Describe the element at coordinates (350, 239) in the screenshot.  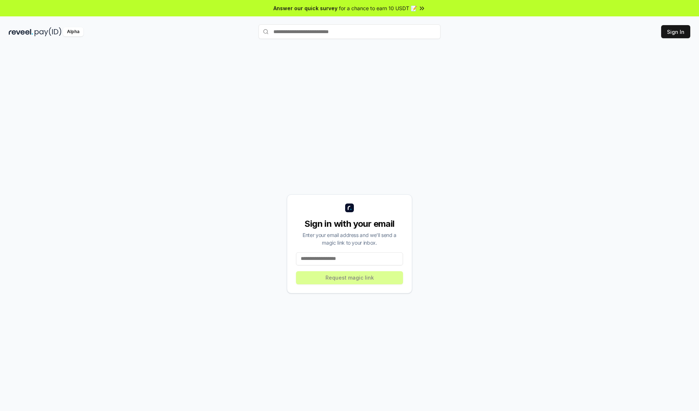
I see `div: Enter your email address and we’ll send a magic link to your inbox.` at that location.